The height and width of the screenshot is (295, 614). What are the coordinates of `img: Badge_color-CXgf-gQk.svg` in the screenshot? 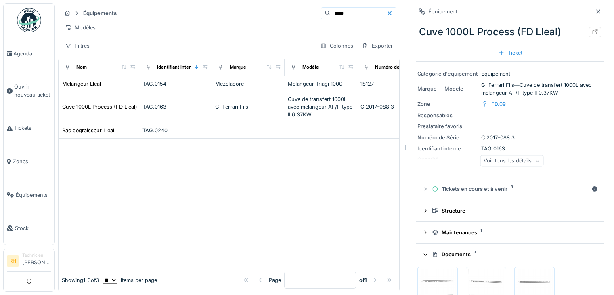 It's located at (29, 20).